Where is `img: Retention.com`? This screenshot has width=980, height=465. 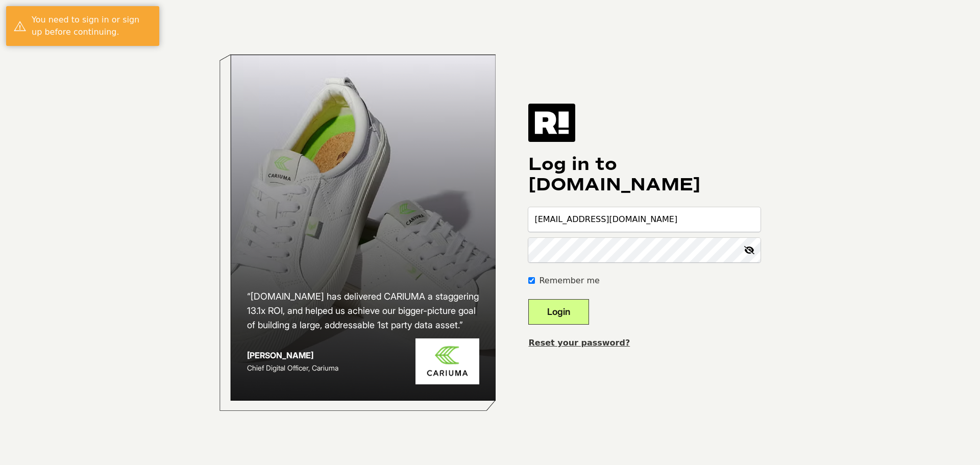 img: Retention.com is located at coordinates (552, 123).